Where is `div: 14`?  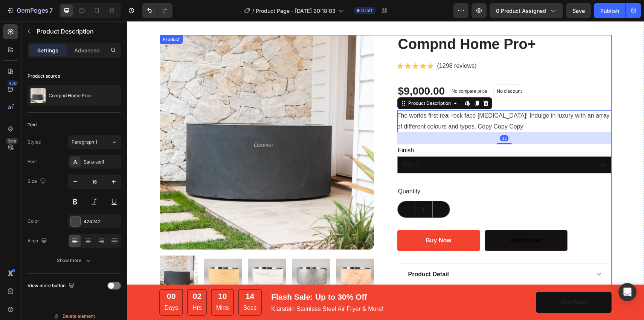 div: 14 is located at coordinates (123, 275).